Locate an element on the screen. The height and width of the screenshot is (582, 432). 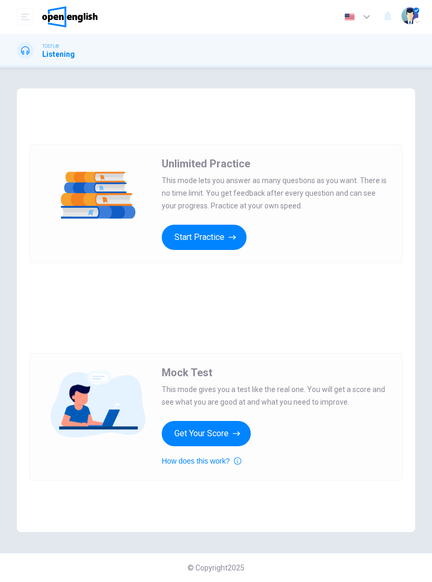
span: TOEFL® is located at coordinates (51, 46).